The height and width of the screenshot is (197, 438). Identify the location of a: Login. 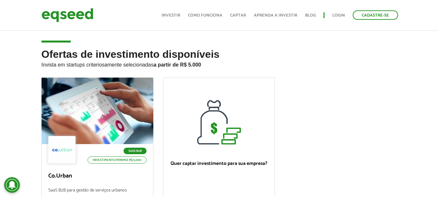
(338, 15).